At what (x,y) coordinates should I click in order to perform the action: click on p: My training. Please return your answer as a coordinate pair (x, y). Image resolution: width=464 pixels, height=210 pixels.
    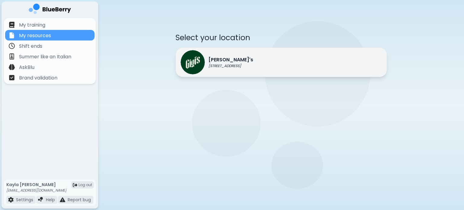
    Looking at the image, I should click on (32, 25).